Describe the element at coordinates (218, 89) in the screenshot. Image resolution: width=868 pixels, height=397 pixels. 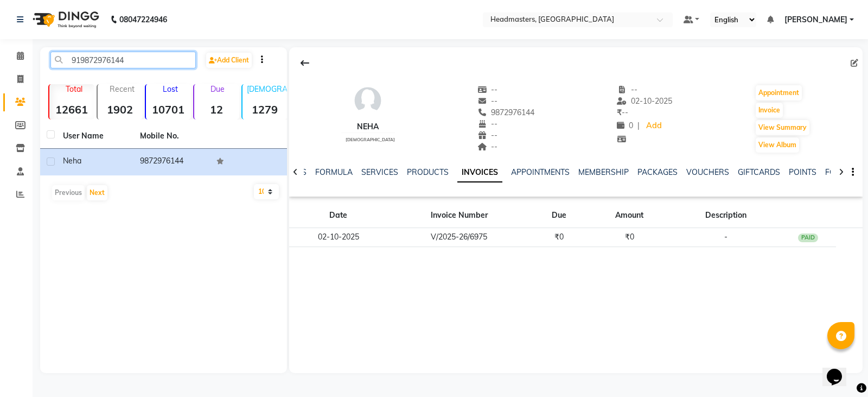
I see `p: Due` at that location.